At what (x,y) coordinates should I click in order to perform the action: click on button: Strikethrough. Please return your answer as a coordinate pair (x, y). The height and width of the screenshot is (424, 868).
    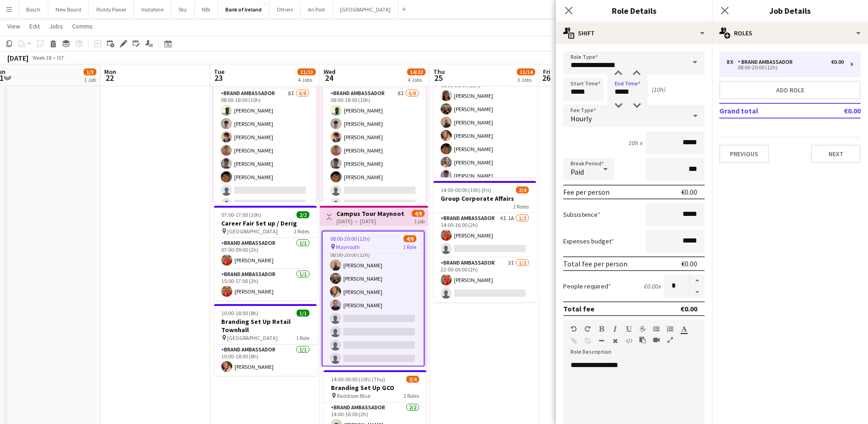
    Looking at the image, I should click on (642, 329).